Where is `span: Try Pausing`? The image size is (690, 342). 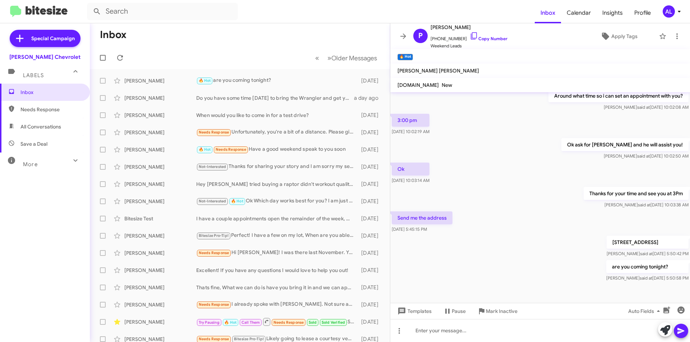
span: Try Pausing is located at coordinates (209, 323).